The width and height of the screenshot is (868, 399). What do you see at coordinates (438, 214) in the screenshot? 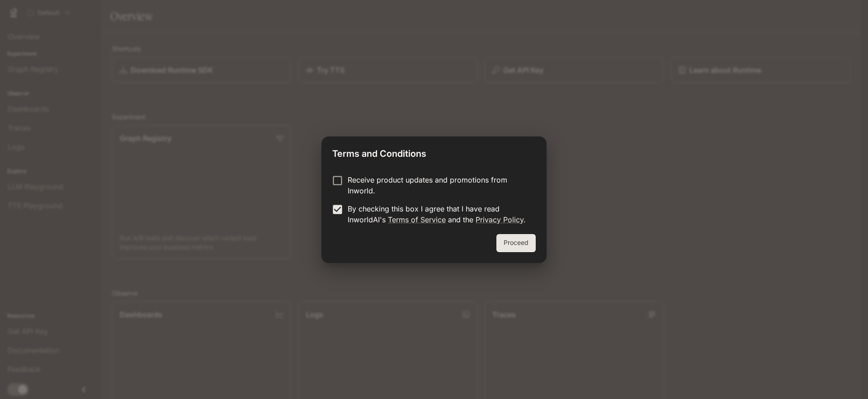
I see `p: By checking this box I agree that I have read InworldAI's and the .` at bounding box center [438, 214].